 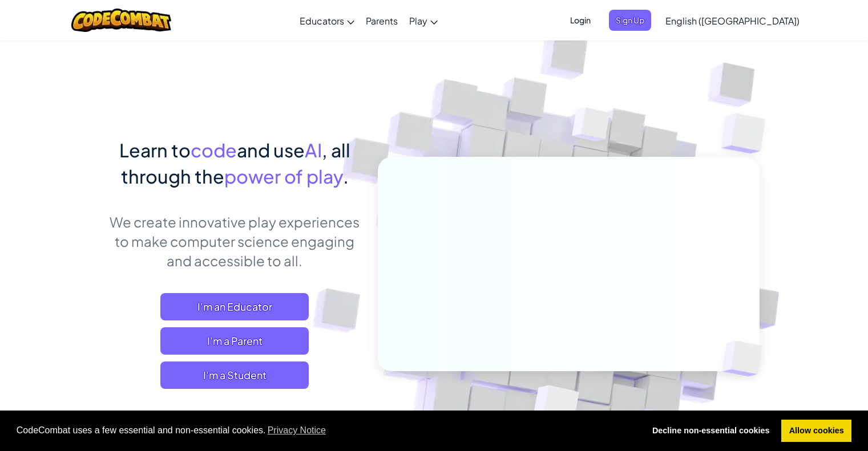 I want to click on a: allow cookies, so click(x=816, y=432).